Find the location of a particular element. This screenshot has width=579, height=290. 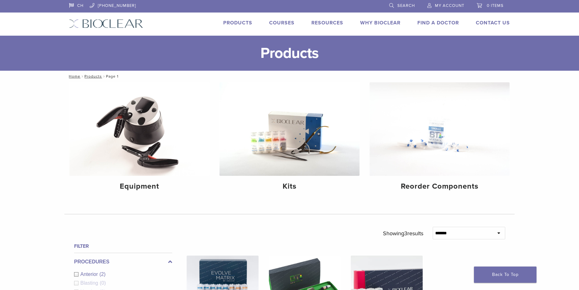

h4: Equipment is located at coordinates (139, 186).